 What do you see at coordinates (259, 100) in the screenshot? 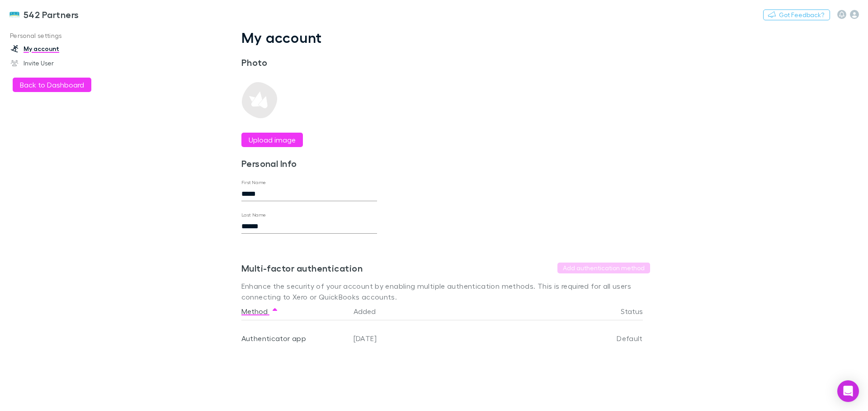
I see `img: Preview` at bounding box center [259, 100].